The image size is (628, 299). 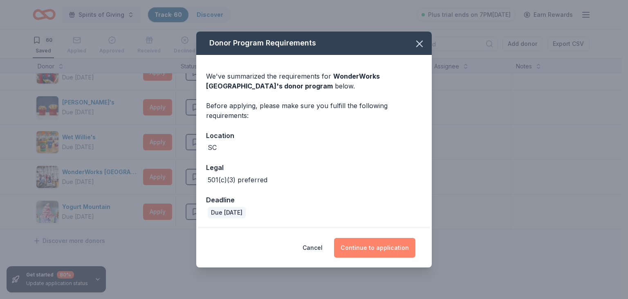 What do you see at coordinates (314, 200) in the screenshot?
I see `div: Deadline` at bounding box center [314, 200].